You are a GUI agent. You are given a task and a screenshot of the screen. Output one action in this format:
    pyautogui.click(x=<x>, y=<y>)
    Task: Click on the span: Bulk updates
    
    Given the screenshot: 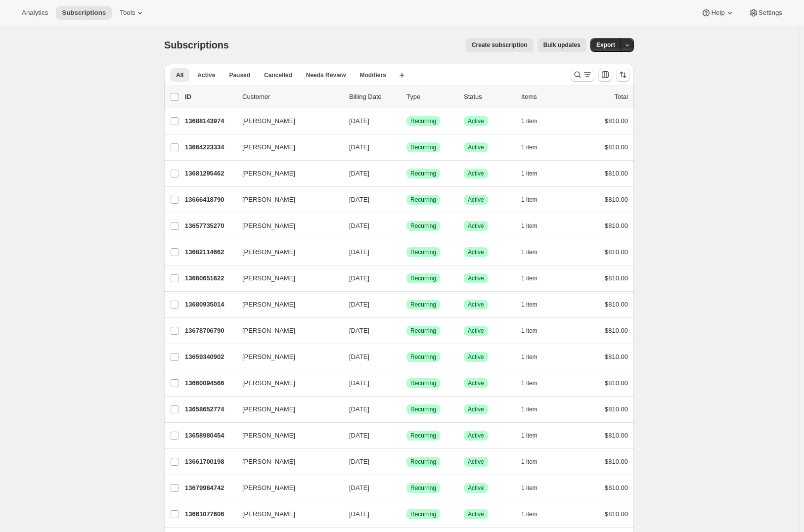 What is the action you would take?
    pyautogui.click(x=562, y=45)
    